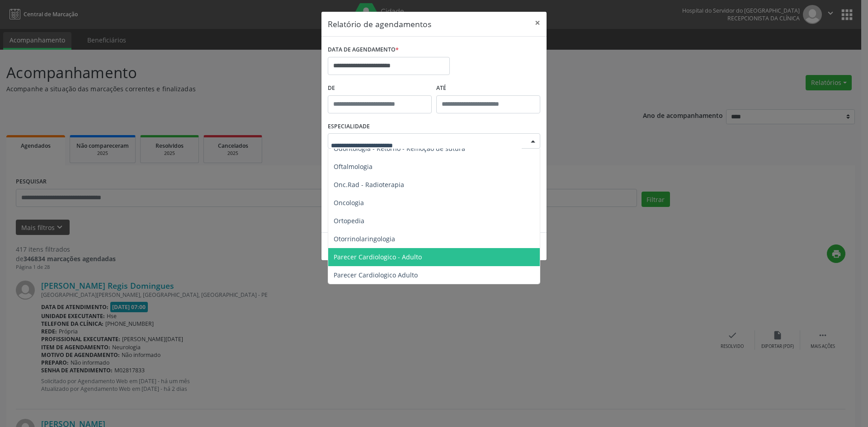  I want to click on span: Ortopedia, so click(349, 220).